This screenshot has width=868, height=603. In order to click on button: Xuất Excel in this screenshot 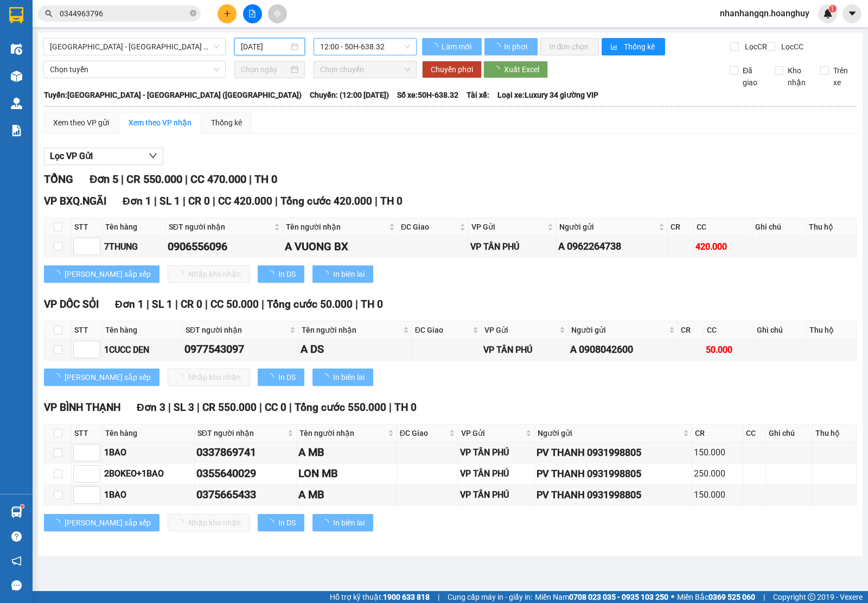, I will do `click(515, 69)`.